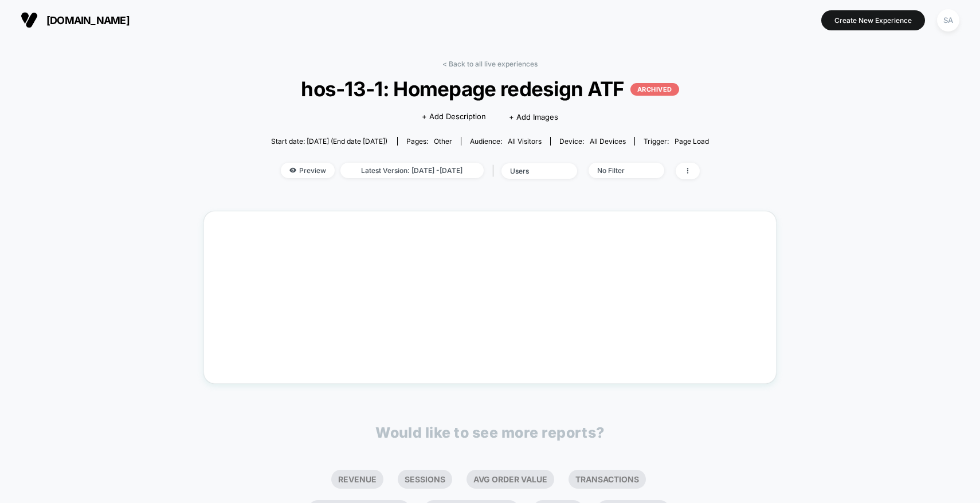  I want to click on li: Sessions, so click(424, 479).